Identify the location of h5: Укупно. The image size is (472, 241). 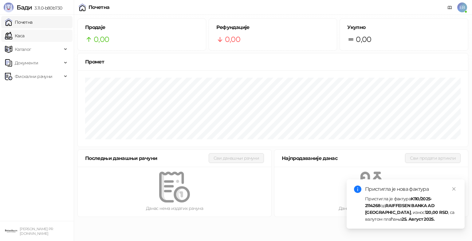
(404, 27).